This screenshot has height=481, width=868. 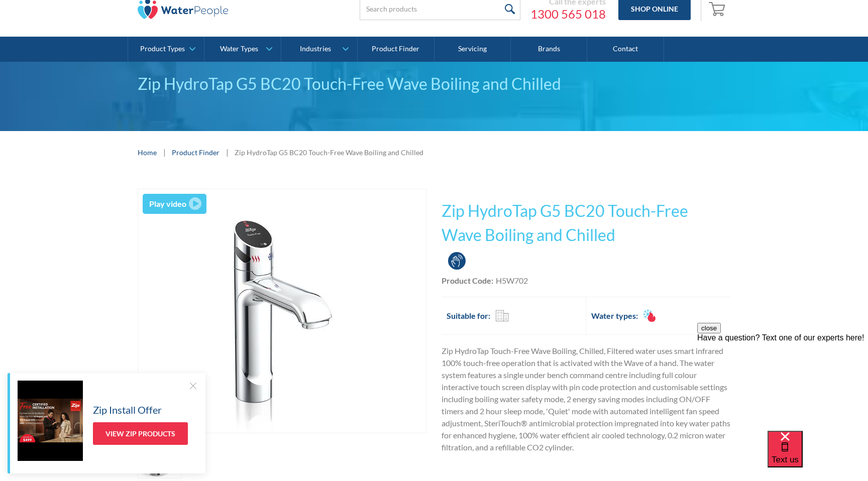 I want to click on p: Zip HydroTap Touch-Free Wave Boiling, Chilled, Filtered water uses smart infrared 100% touch-free..., so click(x=586, y=399).